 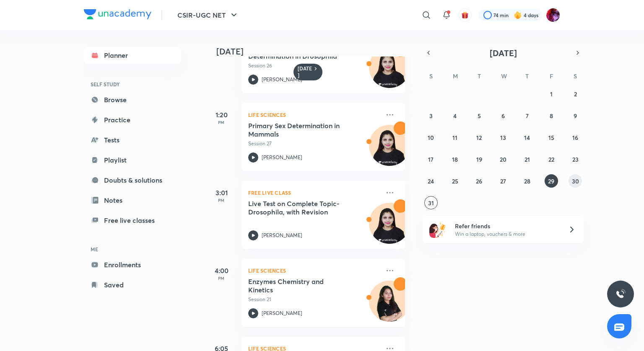 I want to click on abbr: Sunday, so click(x=431, y=76).